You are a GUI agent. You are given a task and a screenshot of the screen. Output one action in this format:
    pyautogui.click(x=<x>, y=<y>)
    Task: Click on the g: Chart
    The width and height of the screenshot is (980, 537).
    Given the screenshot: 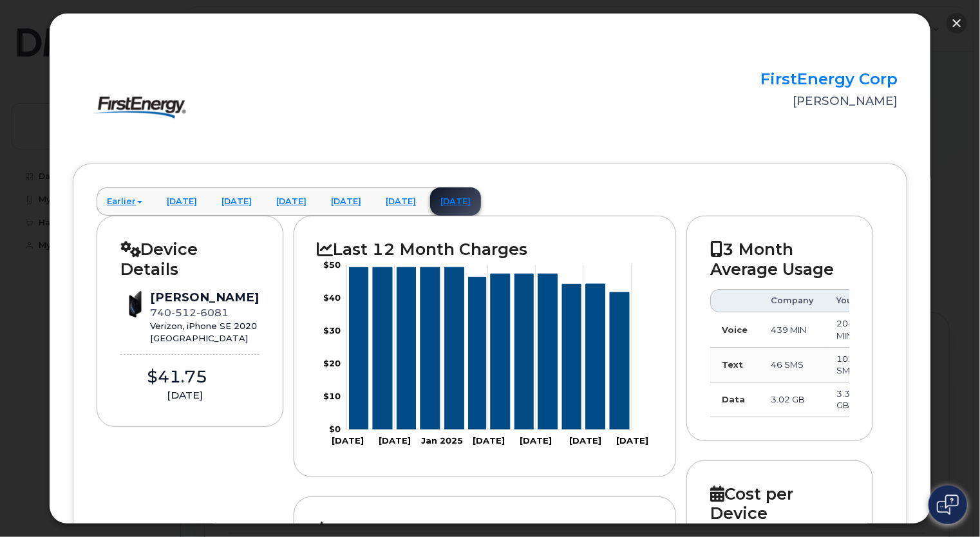 What is the action you would take?
    pyautogui.click(x=485, y=352)
    